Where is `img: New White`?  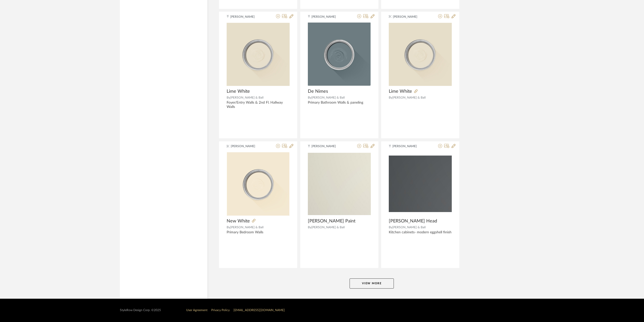
img: New White is located at coordinates (258, 184).